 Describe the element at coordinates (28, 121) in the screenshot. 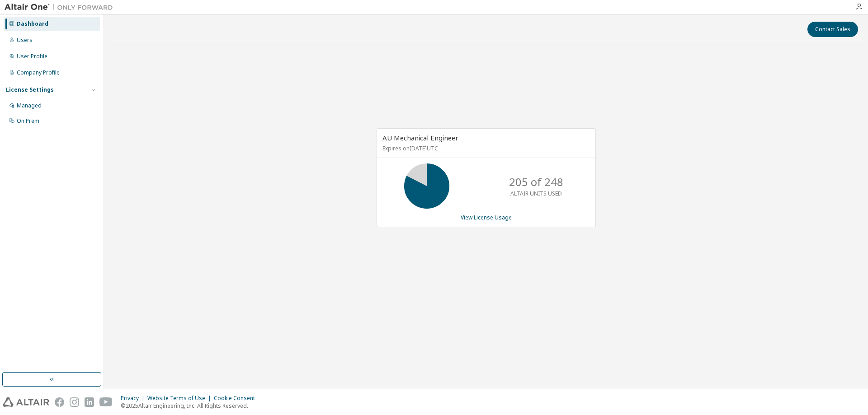

I see `div: On Prem` at that location.